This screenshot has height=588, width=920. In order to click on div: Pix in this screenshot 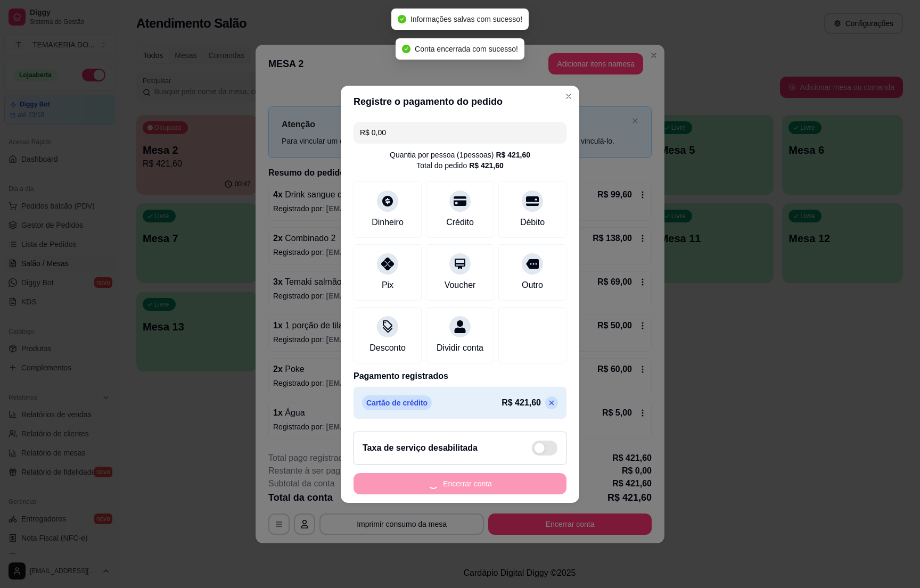, I will do `click(388, 286)`.